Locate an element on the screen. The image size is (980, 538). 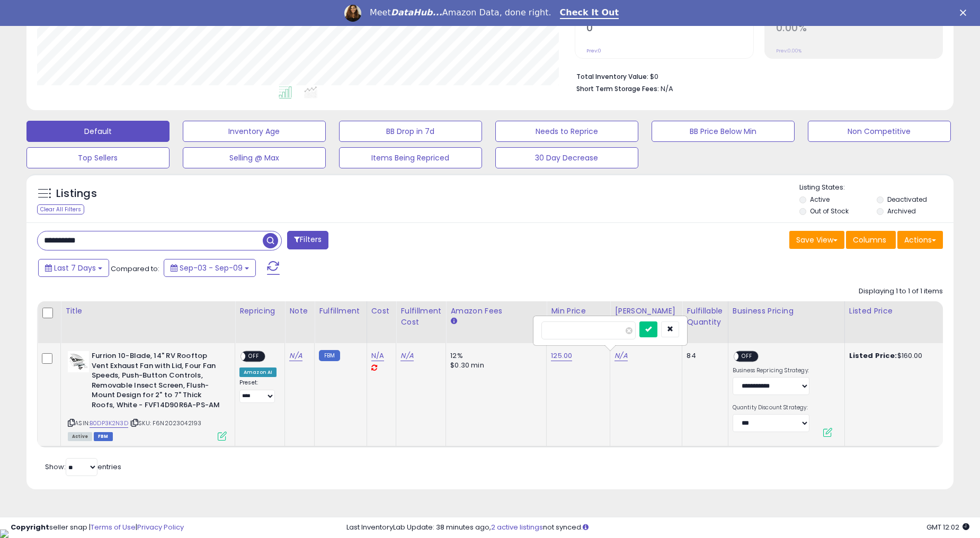
li: $0 is located at coordinates (755, 76).